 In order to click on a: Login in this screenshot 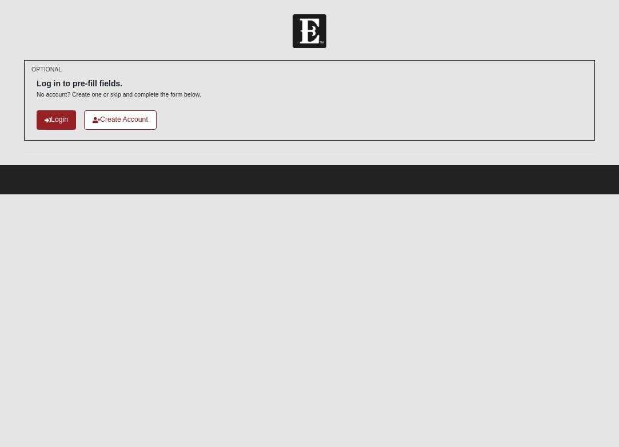, I will do `click(56, 120)`.